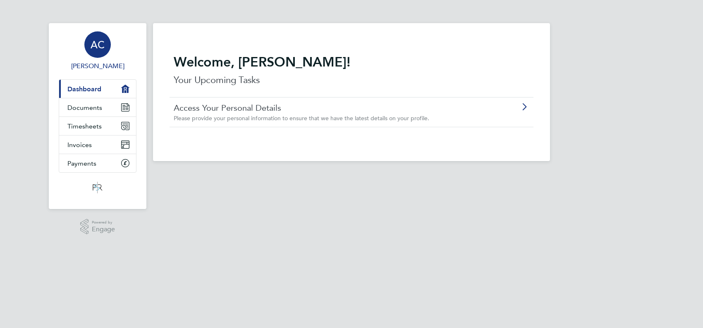 This screenshot has height=328, width=703. What do you see at coordinates (328, 108) in the screenshot?
I see `a: Access Your Personal Details` at bounding box center [328, 108].